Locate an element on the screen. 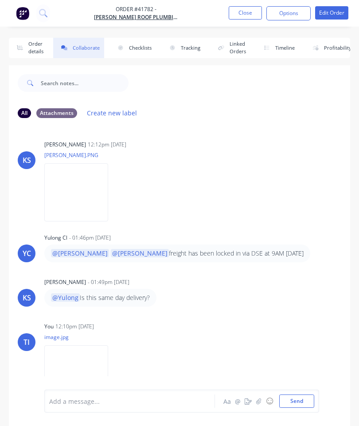 The height and width of the screenshot is (426, 359). button: Checklists is located at coordinates (133, 48).